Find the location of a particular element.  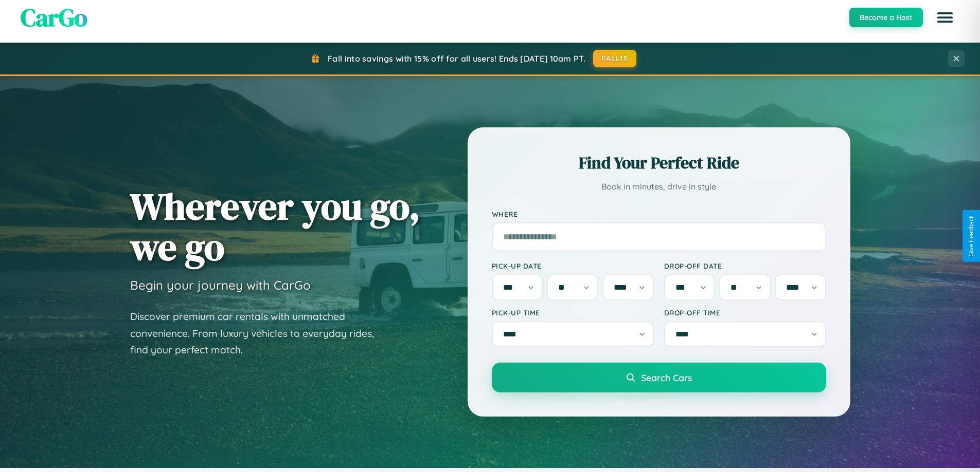

h3: Begin your journey with CarGo is located at coordinates (220, 285).